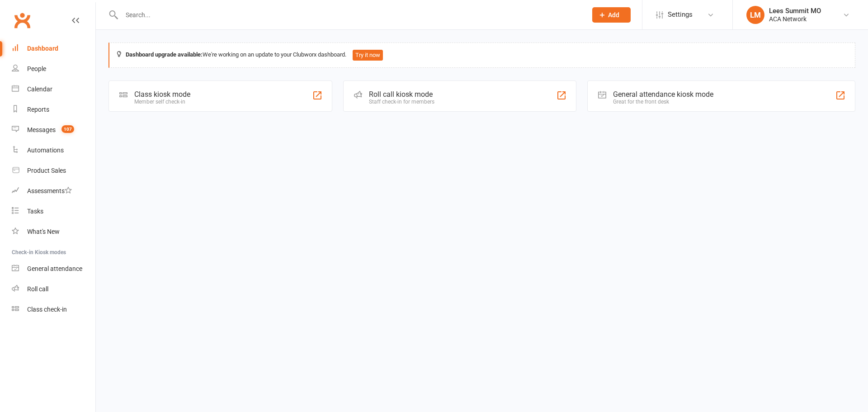 The image size is (868, 412). Describe the element at coordinates (54, 89) in the screenshot. I see `a: Calendar` at that location.